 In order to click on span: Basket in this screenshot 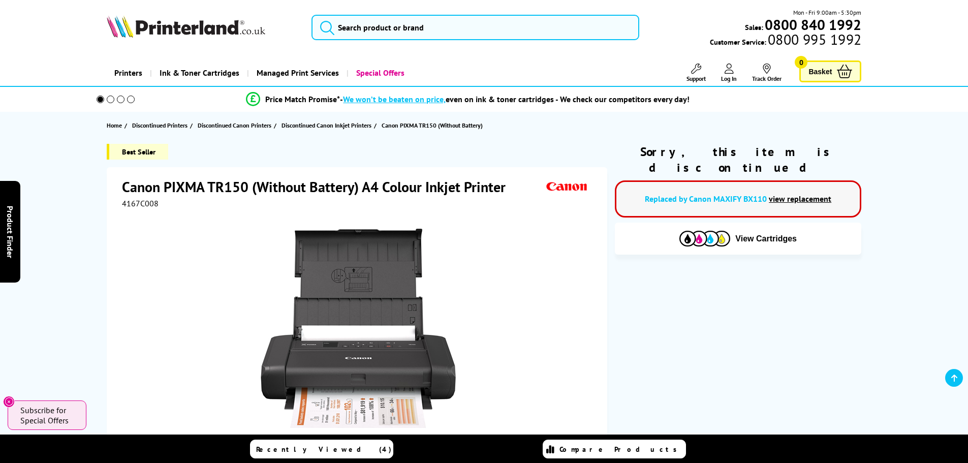, I will do `click(820, 71)`.